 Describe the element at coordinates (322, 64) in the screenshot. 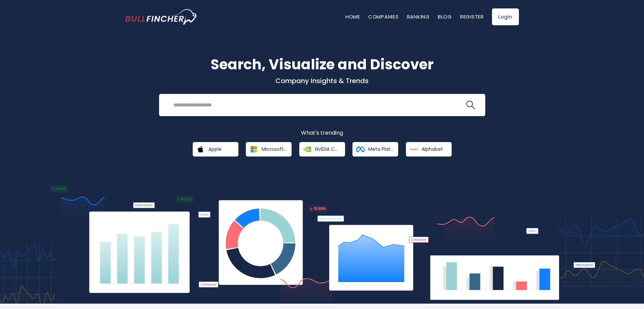

I see `h1: Search, Visualize and Discover` at that location.